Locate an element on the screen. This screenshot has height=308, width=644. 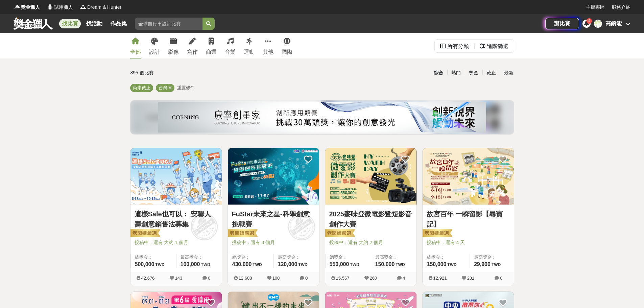
div: 國際 is located at coordinates (287, 52).